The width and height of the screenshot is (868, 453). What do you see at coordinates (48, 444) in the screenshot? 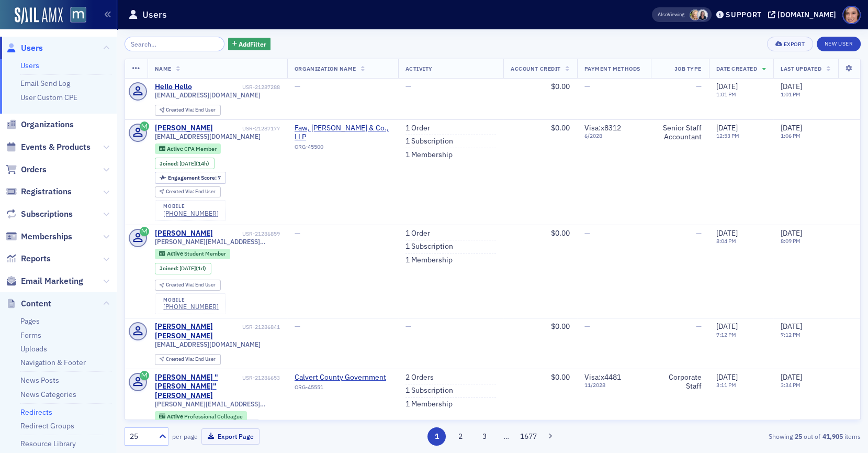
I see `a: Resource Library` at bounding box center [48, 444].